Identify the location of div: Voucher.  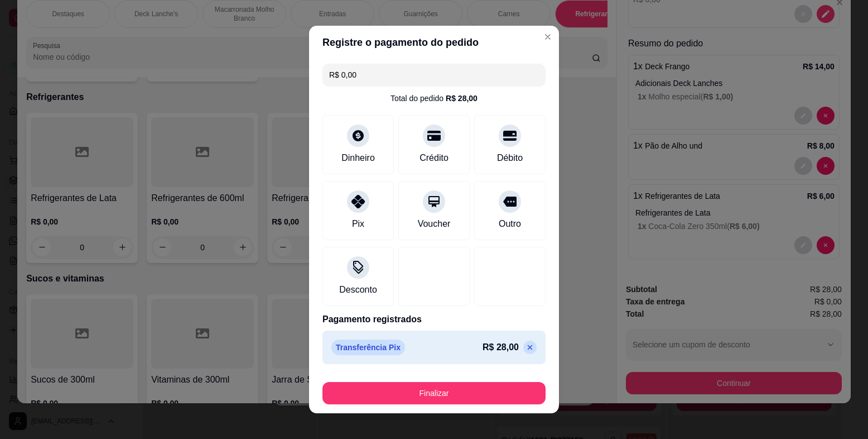
(434, 224).